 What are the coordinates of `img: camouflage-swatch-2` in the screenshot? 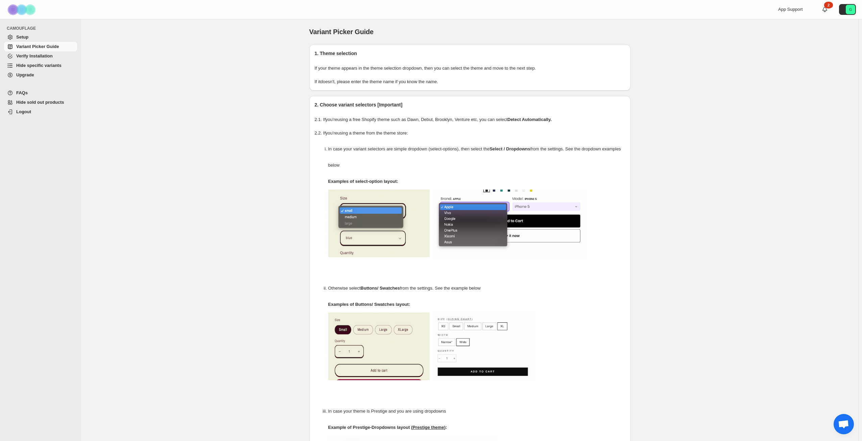 It's located at (484, 346).